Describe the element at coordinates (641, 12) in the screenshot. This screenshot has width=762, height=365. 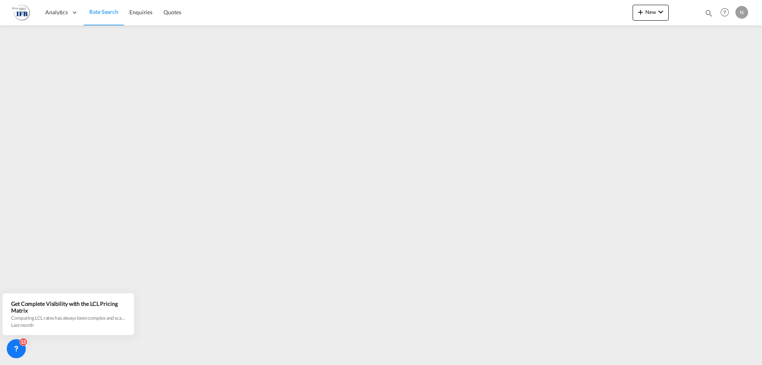
I see `md-icon: icon-plus 400-fg` at that location.